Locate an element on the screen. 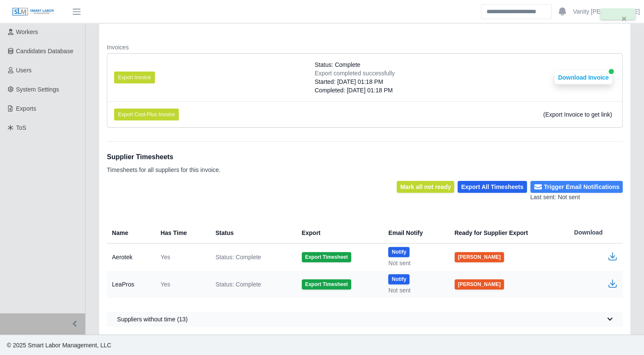 The image size is (644, 355). div: Export completed successfully is located at coordinates (355, 73).